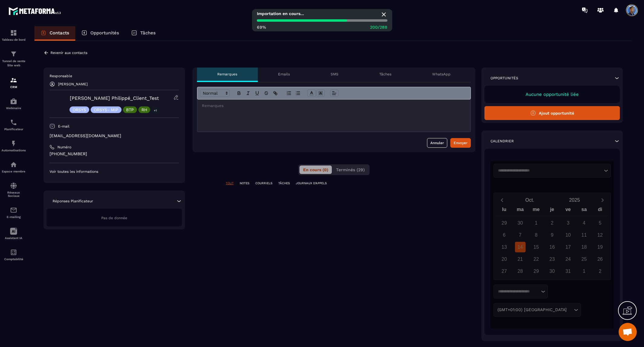 The image size is (644, 347). I want to click on p: Réseaux Sociaux, so click(14, 194).